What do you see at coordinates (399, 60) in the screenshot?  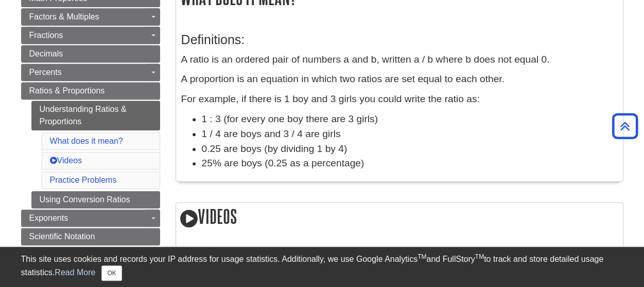 I see `p: A ratio is an ordered pair of numbers a and b, written a / b where b does not equal 0.` at bounding box center [399, 60].